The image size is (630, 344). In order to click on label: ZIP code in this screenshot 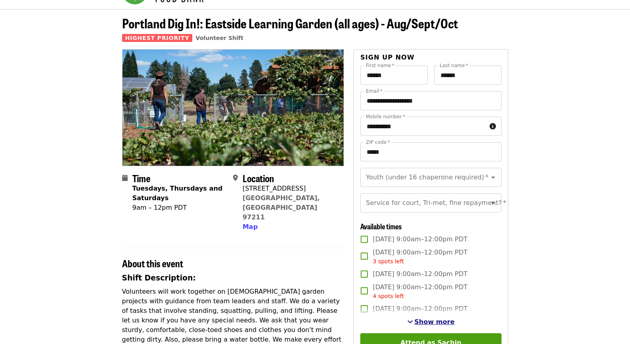, I will do `click(378, 142)`.